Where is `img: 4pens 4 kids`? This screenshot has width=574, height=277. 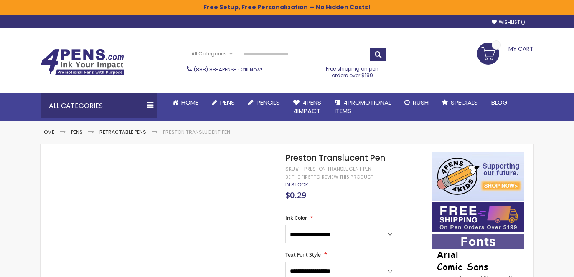 img: 4pens 4 kids is located at coordinates (478, 177).